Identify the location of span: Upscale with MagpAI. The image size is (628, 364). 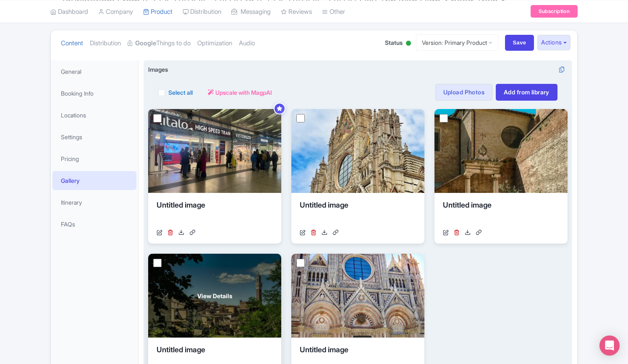
(244, 93).